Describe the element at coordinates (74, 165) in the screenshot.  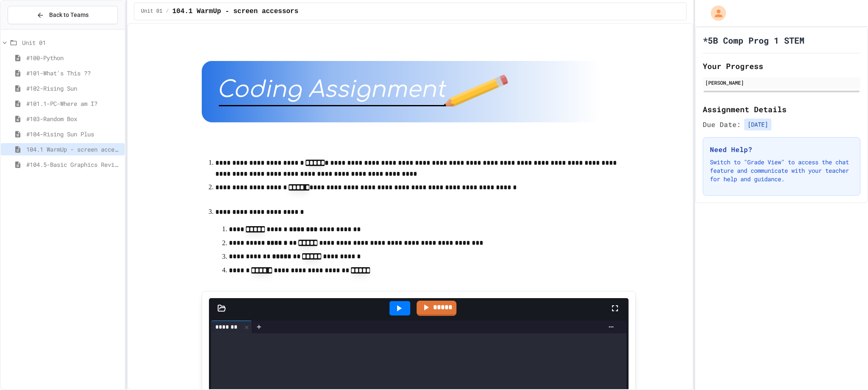
I see `span: #104.5-Basic Graphics Review` at that location.